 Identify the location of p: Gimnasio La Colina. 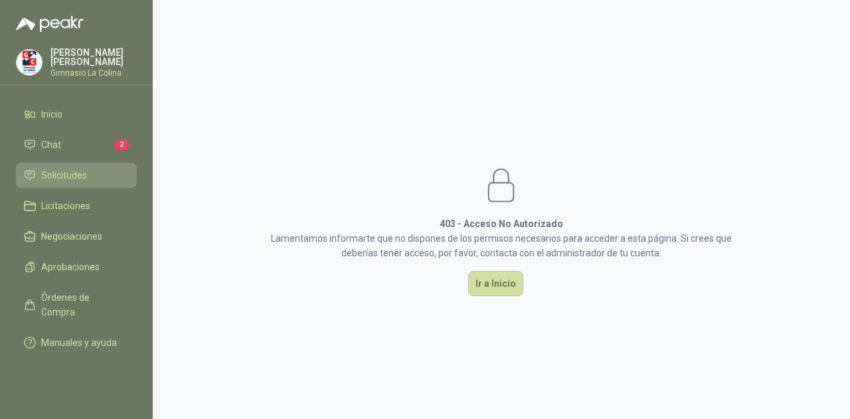
(94, 73).